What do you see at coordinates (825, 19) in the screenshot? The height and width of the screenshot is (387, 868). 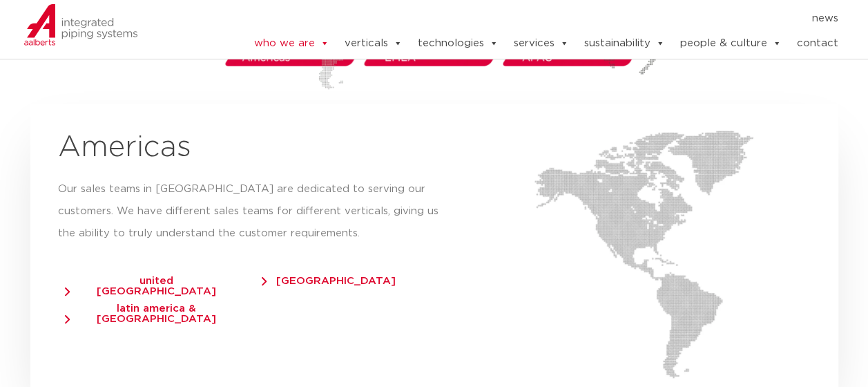 I see `a: news` at bounding box center [825, 19].